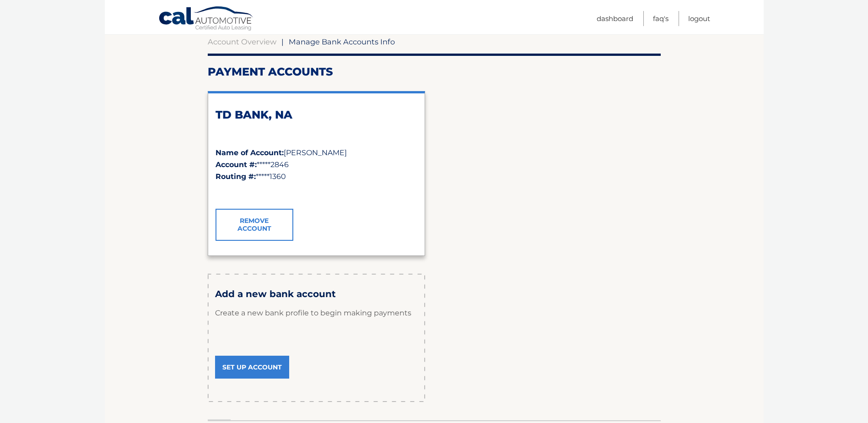  I want to click on strong: Account #:, so click(236, 165).